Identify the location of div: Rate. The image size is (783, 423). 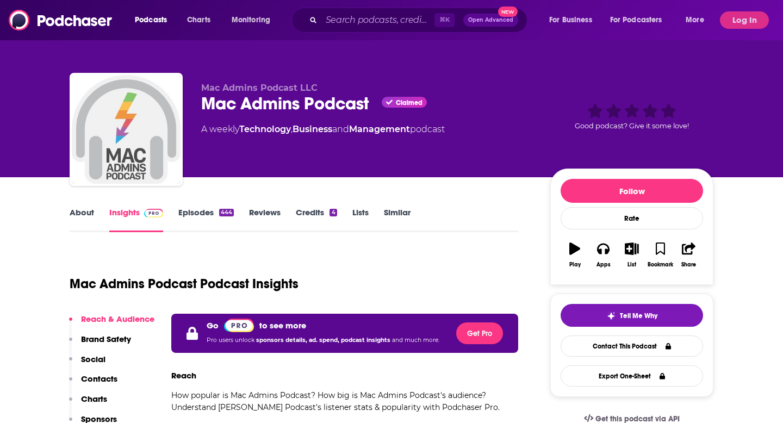
(632, 218).